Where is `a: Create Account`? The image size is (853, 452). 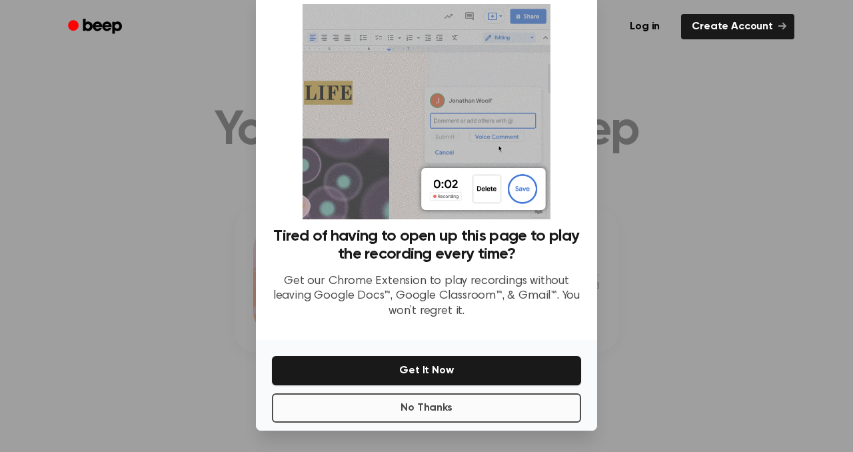
a: Create Account is located at coordinates (738, 27).